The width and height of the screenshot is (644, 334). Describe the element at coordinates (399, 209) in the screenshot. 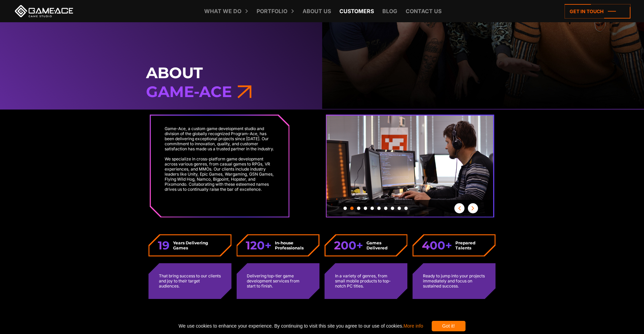

I see `button: Slide 9` at that location.